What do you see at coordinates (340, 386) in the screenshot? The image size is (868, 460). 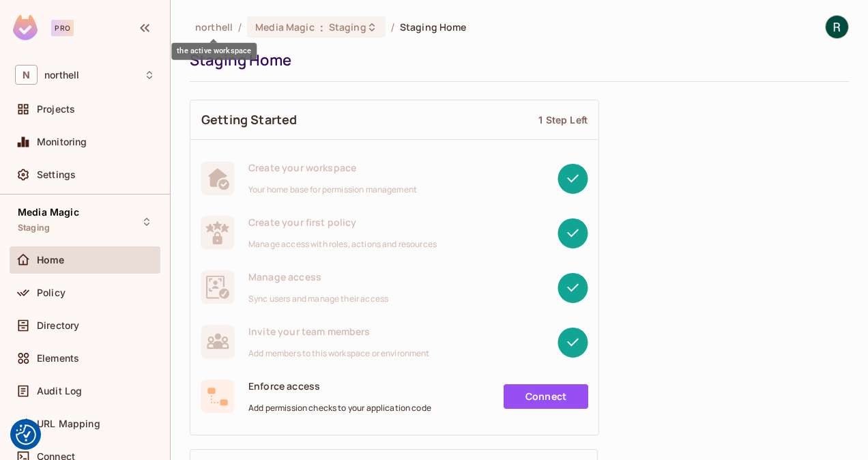 I see `span: Enforce access` at bounding box center [340, 386].